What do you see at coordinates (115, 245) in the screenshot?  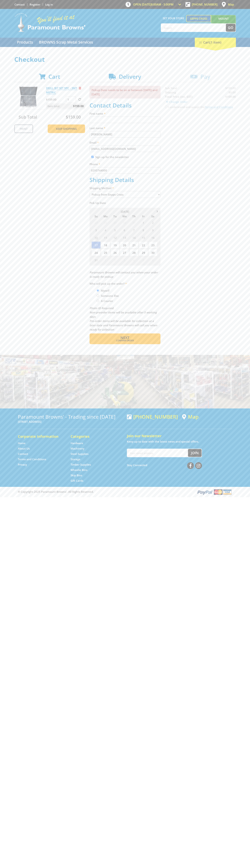 I see `span: 19` at bounding box center [115, 245].